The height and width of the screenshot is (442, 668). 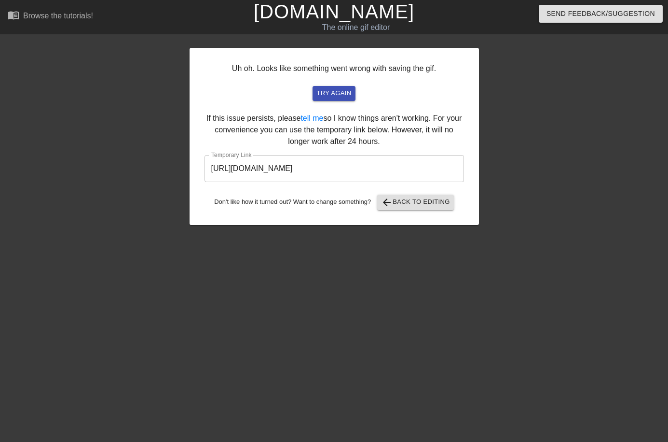 I want to click on button: Send Feedback/Suggestion, so click(x=601, y=14).